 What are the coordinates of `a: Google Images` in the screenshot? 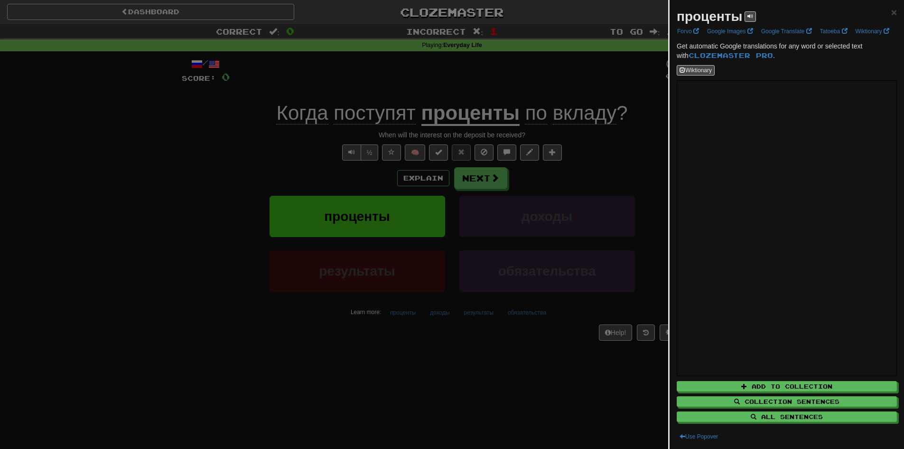 It's located at (730, 31).